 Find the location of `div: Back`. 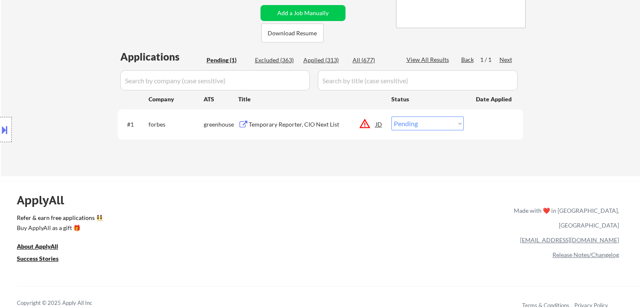

div: Back is located at coordinates (468, 60).